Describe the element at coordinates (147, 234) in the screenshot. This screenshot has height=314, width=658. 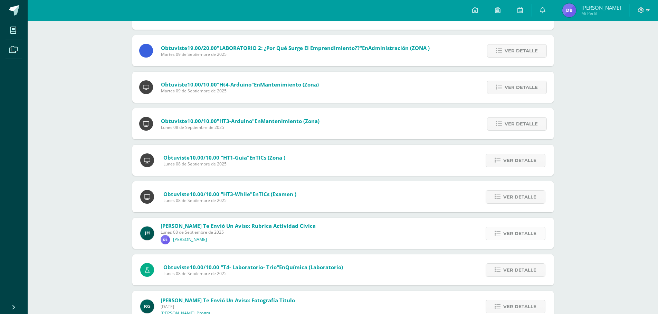
I see `img: 2f952caa3f07b7df01ee2ceb26827530.png` at that location.